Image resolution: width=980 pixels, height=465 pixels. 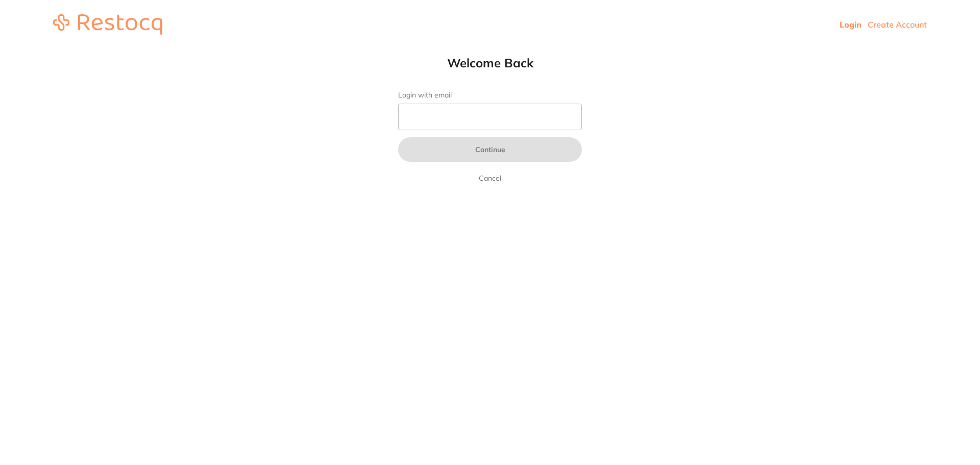 I want to click on a: Create Account, so click(x=897, y=24).